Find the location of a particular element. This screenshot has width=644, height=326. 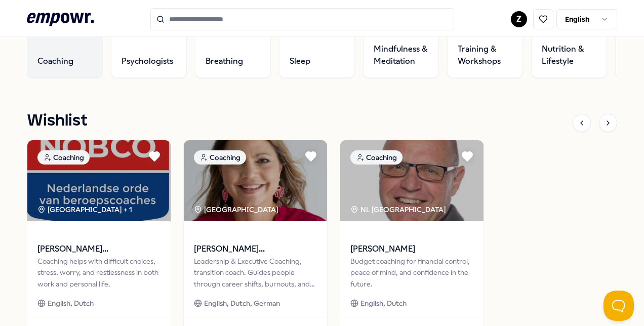

span: Breathing is located at coordinates (224, 61).